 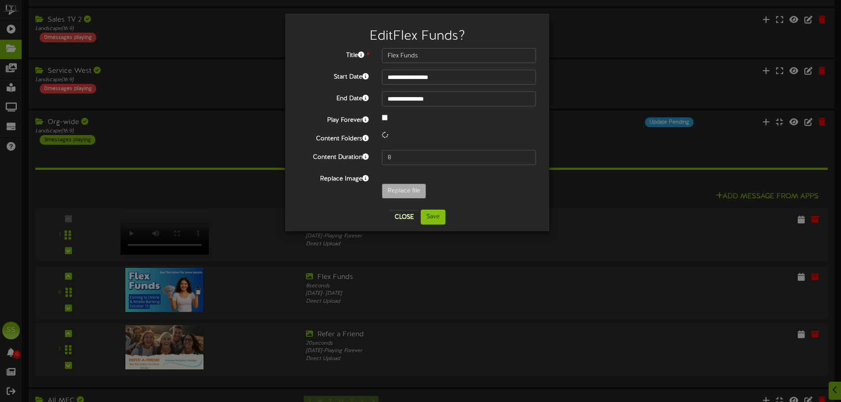 What do you see at coordinates (333, 97) in the screenshot?
I see `label: End Date` at bounding box center [333, 97].